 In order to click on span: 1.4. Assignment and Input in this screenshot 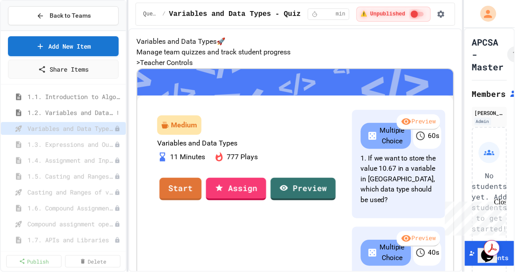, I will do `click(71, 160)`.